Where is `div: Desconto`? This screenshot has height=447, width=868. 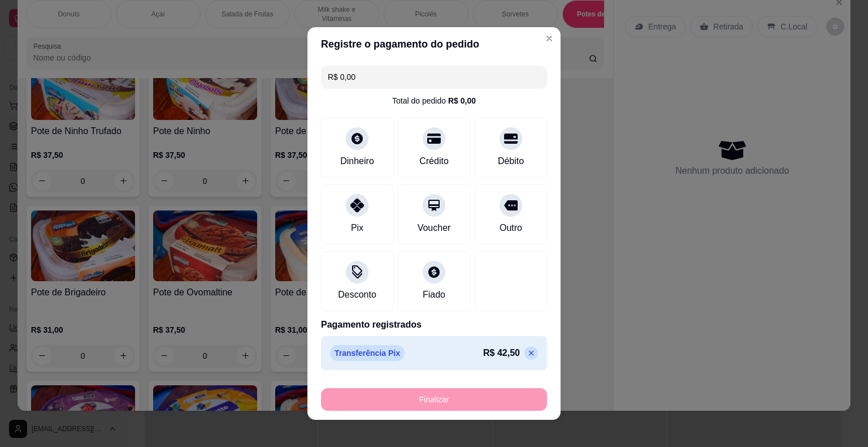
div: Desconto is located at coordinates (357, 294).